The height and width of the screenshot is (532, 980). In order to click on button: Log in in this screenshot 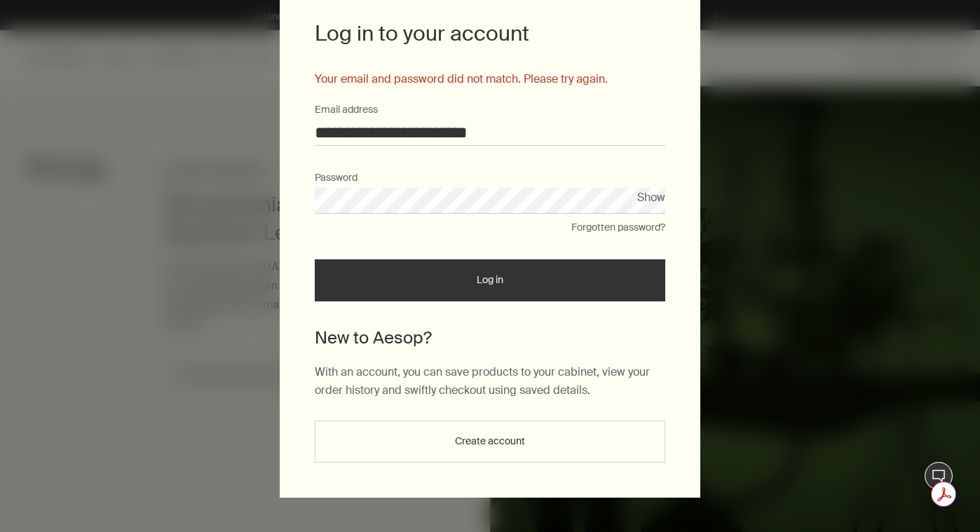, I will do `click(490, 280)`.